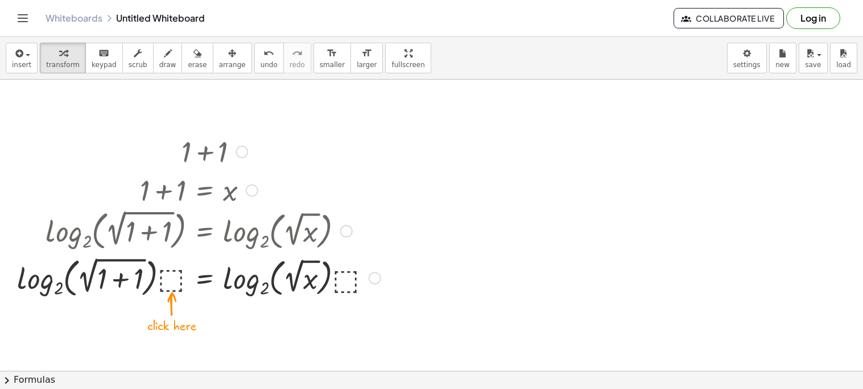  I want to click on span: scrub, so click(138, 65).